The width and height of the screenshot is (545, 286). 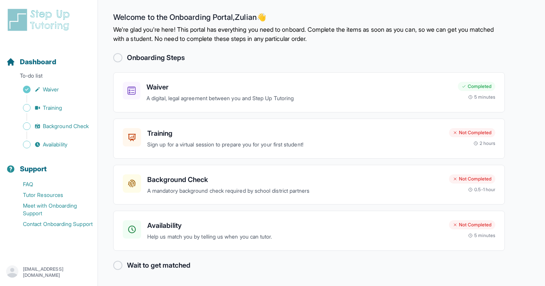 I want to click on a: Contact Onboarding Support, so click(x=52, y=224).